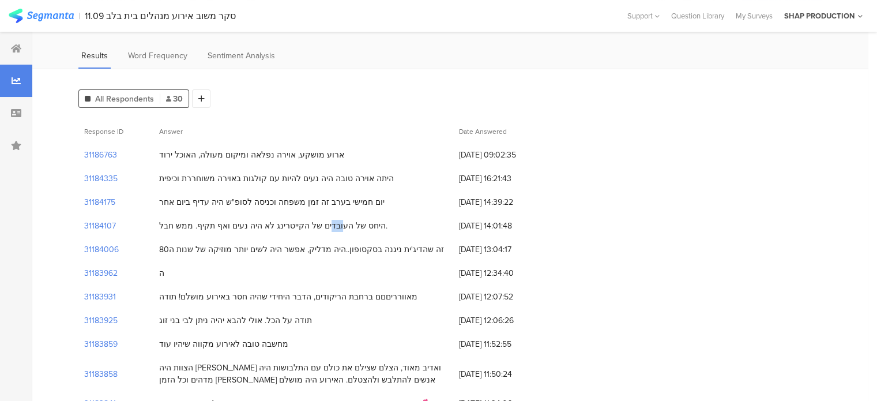  What do you see at coordinates (224, 344) in the screenshot?
I see `div: מחשבה טובה לאירוע מקווה שיהיו עוד` at bounding box center [224, 344].